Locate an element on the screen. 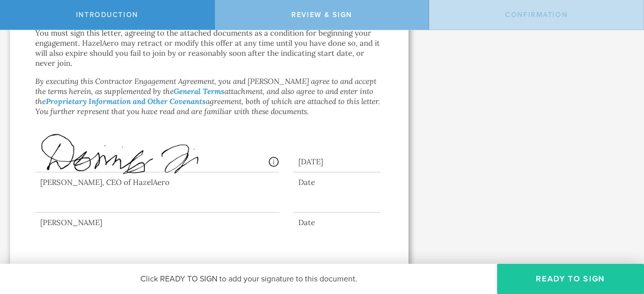 The image size is (644, 294). img: fEVx8e4RCiYAAAAASUVORK5CYII= is located at coordinates (122, 152).